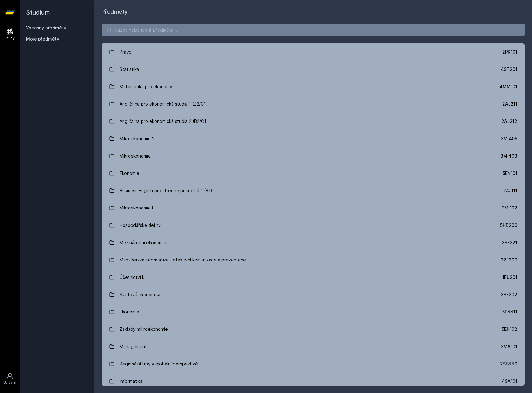 The image size is (532, 393). What do you see at coordinates (313, 70) in the screenshot?
I see `a: Statistika 4ST201` at bounding box center [313, 70].